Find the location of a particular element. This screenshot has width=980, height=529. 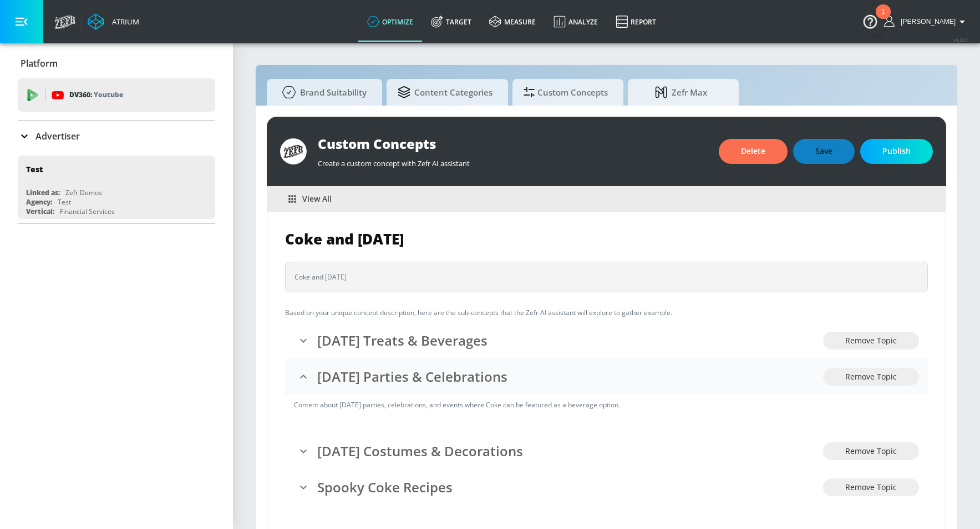

span: Publish is located at coordinates (897, 151).